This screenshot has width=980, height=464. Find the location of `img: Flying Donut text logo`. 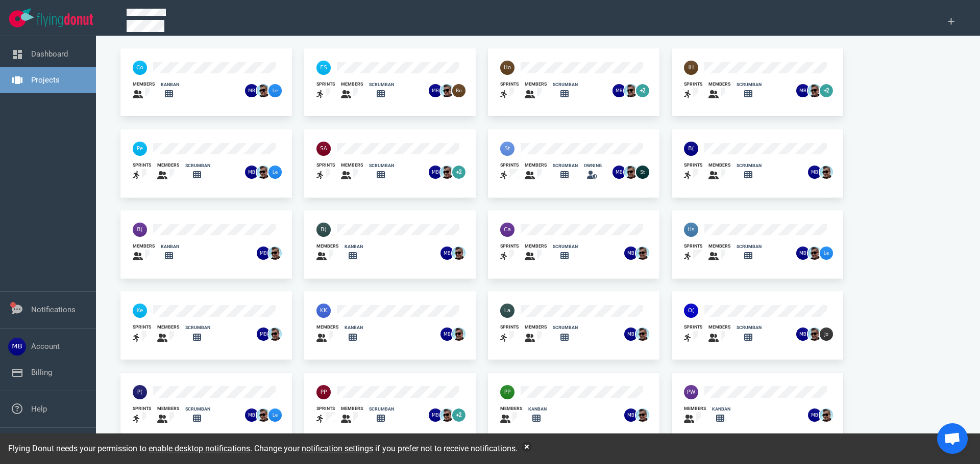

img: Flying Donut text logo is located at coordinates (65, 20).